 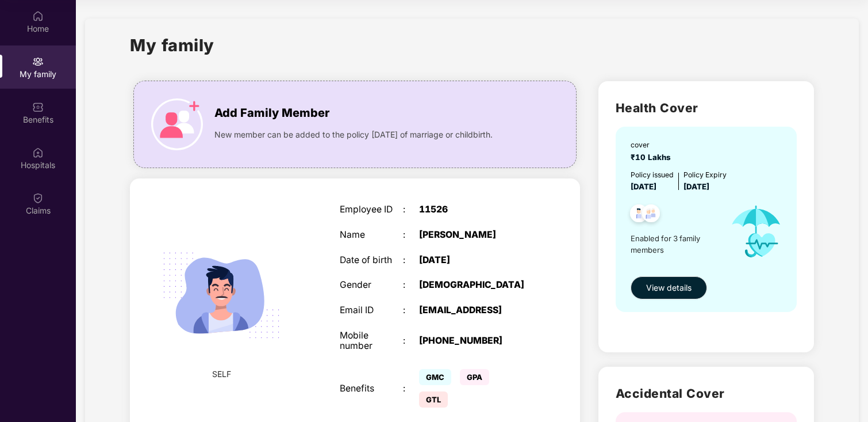 I want to click on img: svg+xml;base64,PHN2ZyBpZD0iSG9zcGl0YWxzIiB4bWxucz0iaHR0cDovL3d3dy53My5vcmcvMjAwMC9zdmciIHdpZHRoPS..., so click(x=38, y=152).